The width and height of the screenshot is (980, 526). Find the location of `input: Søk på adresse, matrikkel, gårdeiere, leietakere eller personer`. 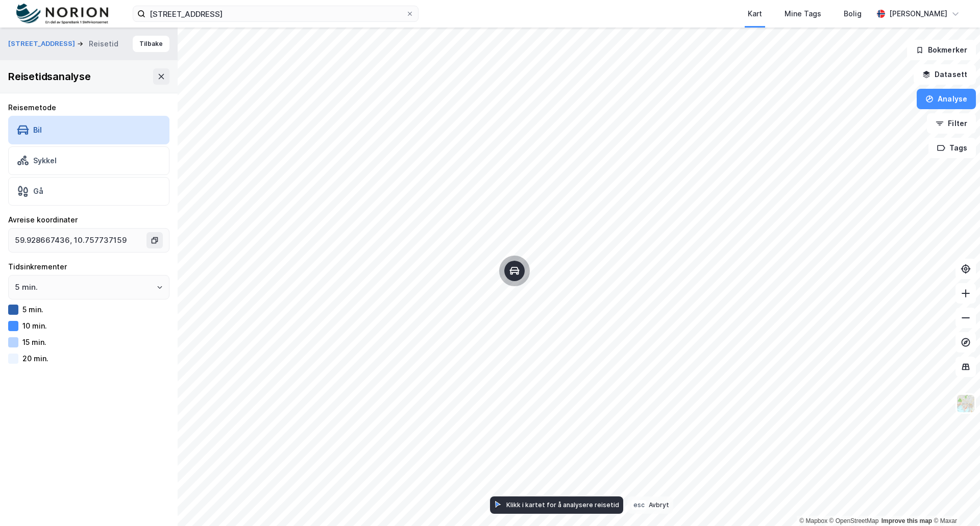

input: Søk på adresse, matrikkel, gårdeiere, leietakere eller personer is located at coordinates (276, 14).